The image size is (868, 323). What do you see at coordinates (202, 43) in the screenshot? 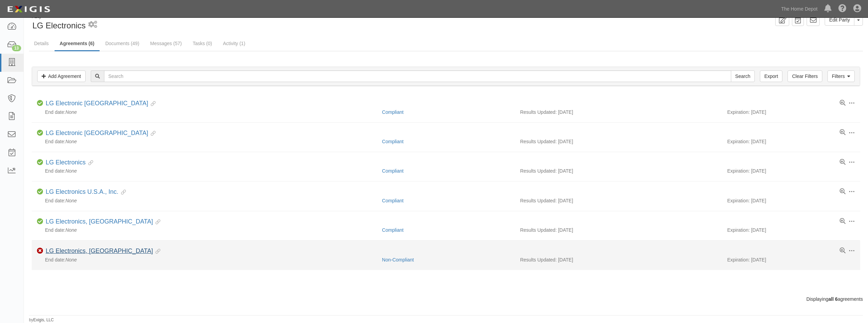
I see `a: Tasks (0)` at bounding box center [202, 43].